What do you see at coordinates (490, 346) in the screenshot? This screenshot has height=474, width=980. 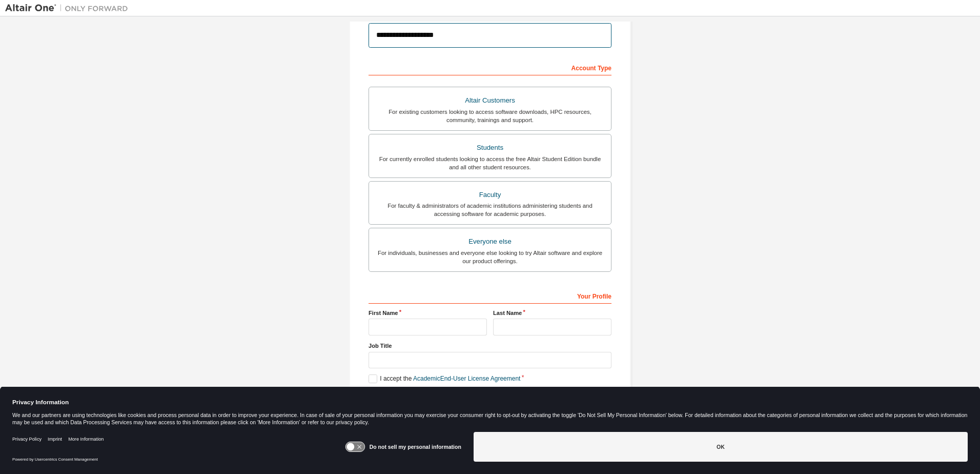 I see `label: Job Title` at bounding box center [490, 346].